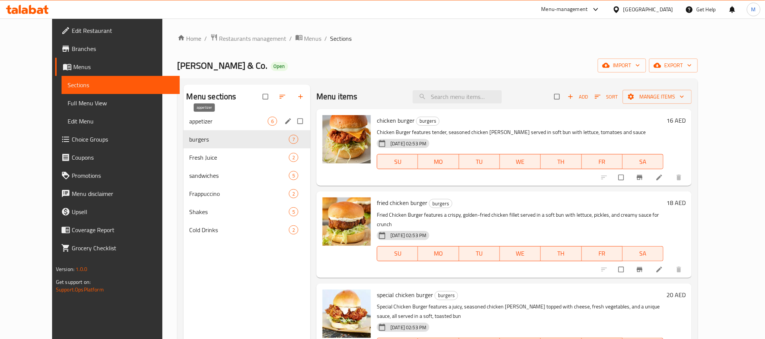 The width and height of the screenshot is (765, 339). Describe the element at coordinates (754, 9) in the screenshot. I see `span: M` at that location.